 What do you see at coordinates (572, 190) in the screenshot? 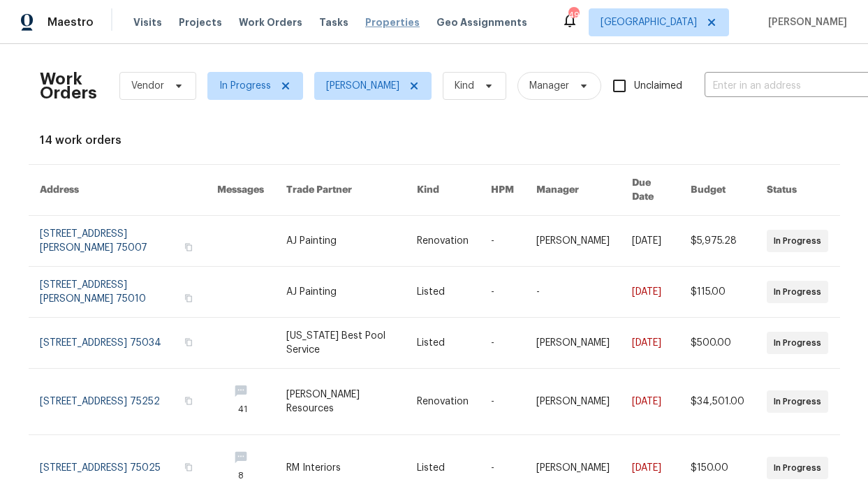
I see `th: Manager` at bounding box center [572, 190].